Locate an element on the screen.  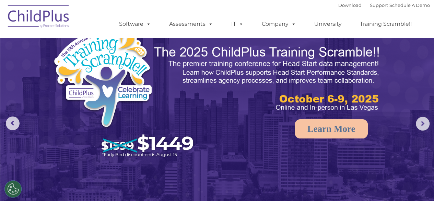
a: Learn More is located at coordinates (332, 129).